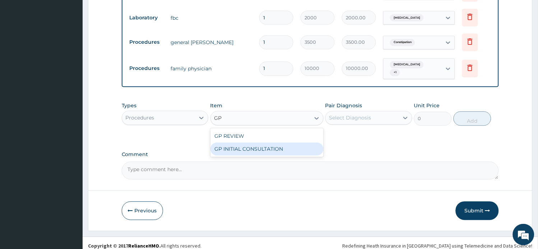 Image resolution: width=538 pixels, height=249 pixels. Describe the element at coordinates (350, 118) in the screenshot. I see `div: Select Diagnosis` at that location.